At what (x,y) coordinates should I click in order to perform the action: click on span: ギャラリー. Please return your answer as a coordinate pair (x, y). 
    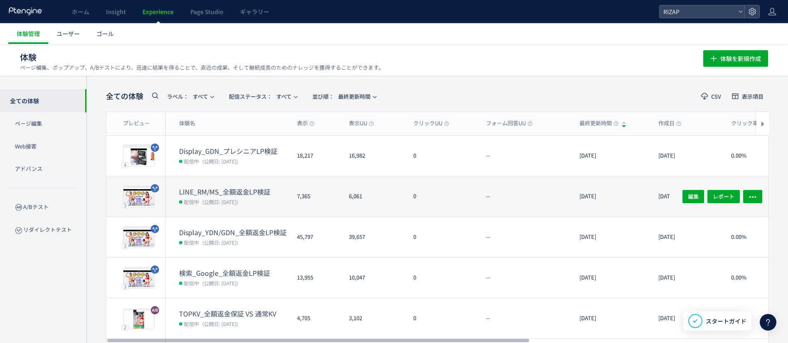
    Looking at the image, I should click on (255, 12).